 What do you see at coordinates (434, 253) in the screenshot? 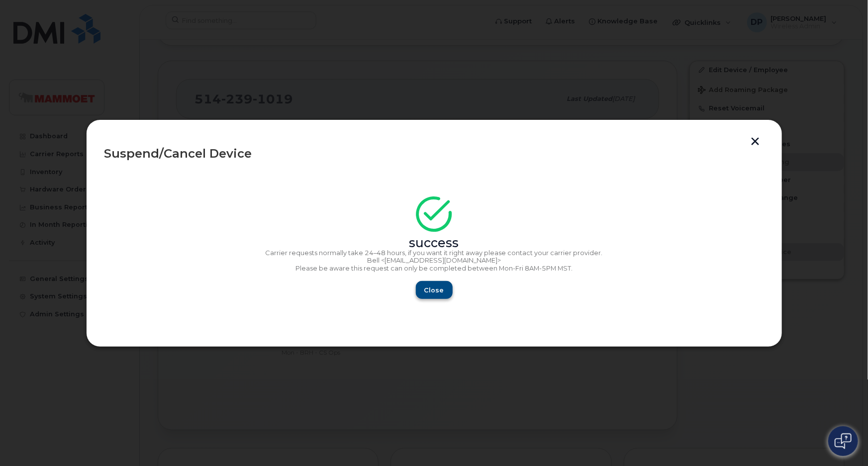
I see `p: Carrier requests normally take 24–48 hours, if you want it right away please contact your carrier...` at bounding box center [434, 253].